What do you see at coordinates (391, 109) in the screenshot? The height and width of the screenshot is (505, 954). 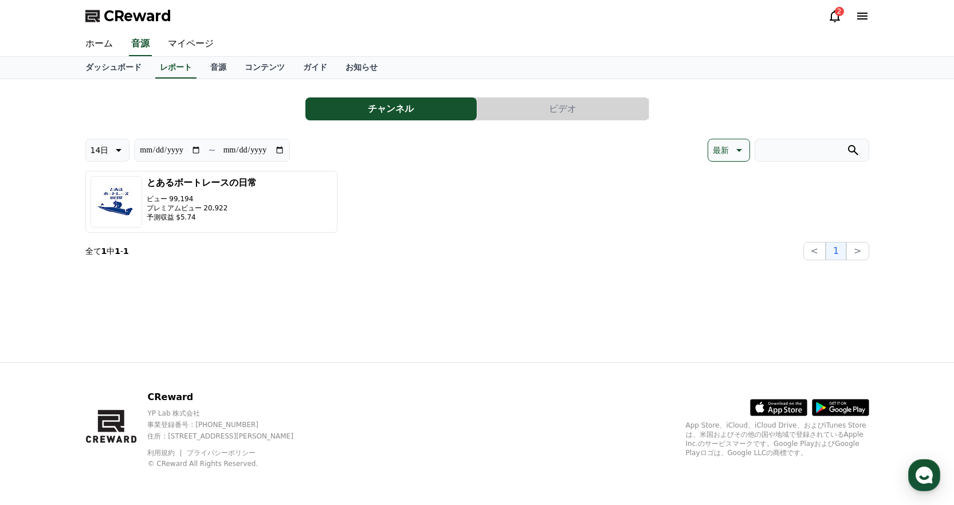 I see `button: チャンネル` at bounding box center [391, 109].